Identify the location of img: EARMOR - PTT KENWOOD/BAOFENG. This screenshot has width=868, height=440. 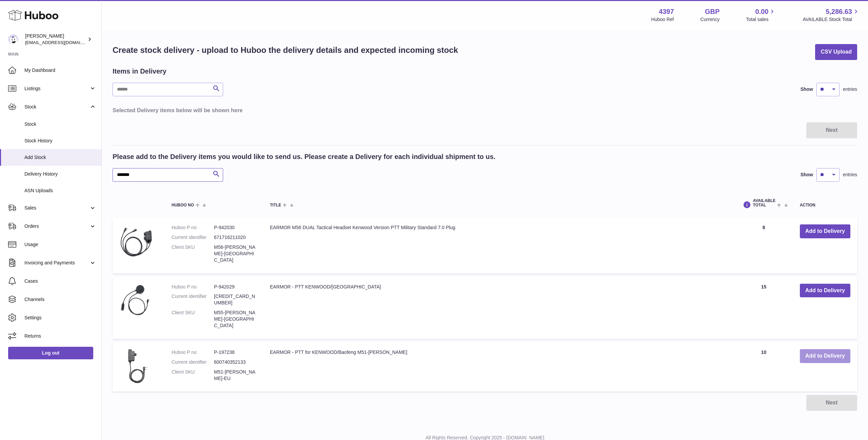
(136, 301).